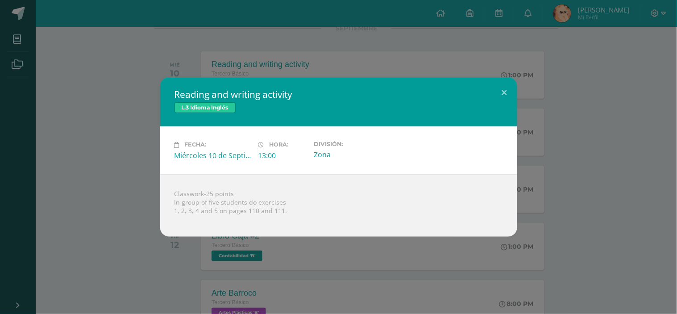  Describe the element at coordinates (205, 108) in the screenshot. I see `span: L.3 Idioma Inglés` at that location.